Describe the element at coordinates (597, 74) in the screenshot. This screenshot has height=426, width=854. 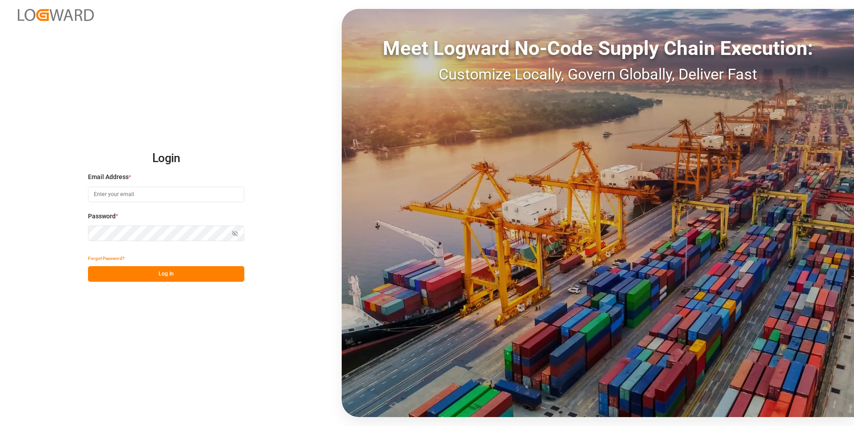
I see `div: Customize Locally, Govern Globally, Deliver Fast` at that location.